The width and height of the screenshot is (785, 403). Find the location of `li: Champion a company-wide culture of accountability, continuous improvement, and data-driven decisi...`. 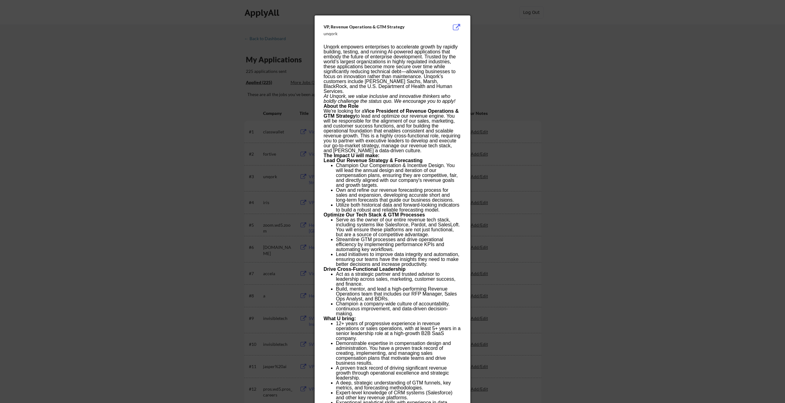

li: Champion a company-wide culture of accountability, continuous improvement, and data-driven decisi... is located at coordinates (399, 309).